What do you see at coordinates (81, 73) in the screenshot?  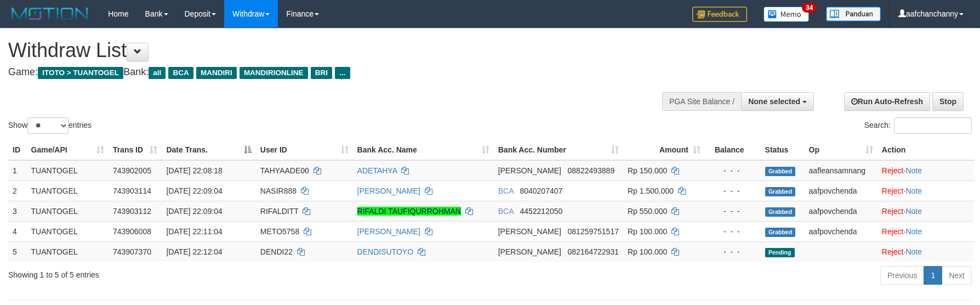 I see `span: ITOTO > TUANTOGEL` at bounding box center [81, 73].